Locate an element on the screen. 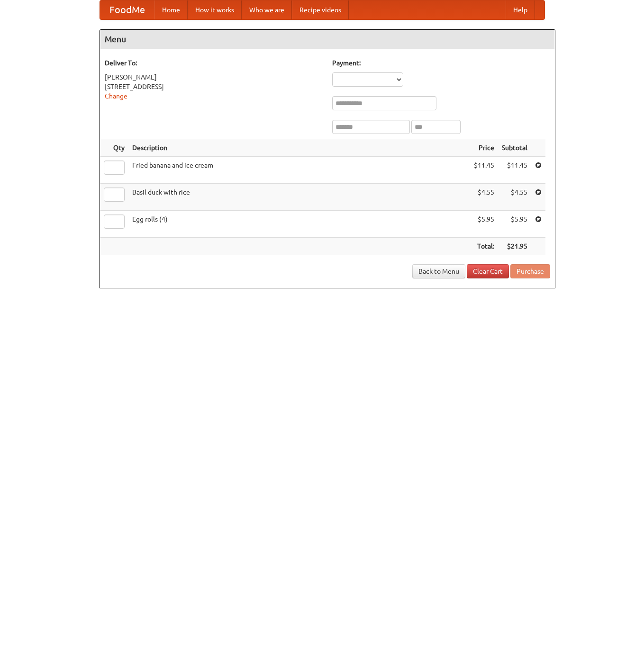 This screenshot has width=644, height=670. h4: Menu is located at coordinates (327, 39).